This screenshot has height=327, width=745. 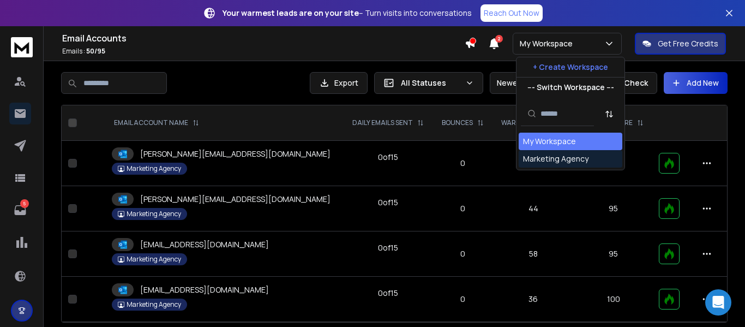 I want to click on p: WARMUP EMAILS, so click(x=527, y=123).